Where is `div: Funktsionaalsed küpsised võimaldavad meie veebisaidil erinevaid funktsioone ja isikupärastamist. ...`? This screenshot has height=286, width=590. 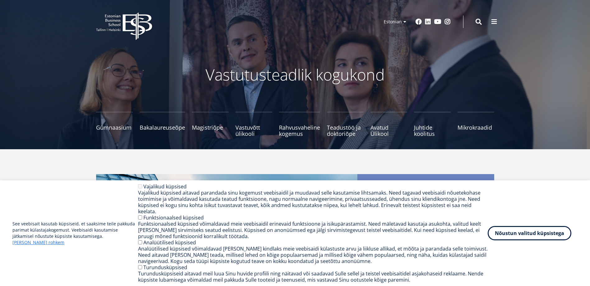 div: Funktsionaalsed küpsised võimaldavad meie veebisaidil erinevaid funktsioone ja isikupärastamist. ... is located at coordinates (313, 230).